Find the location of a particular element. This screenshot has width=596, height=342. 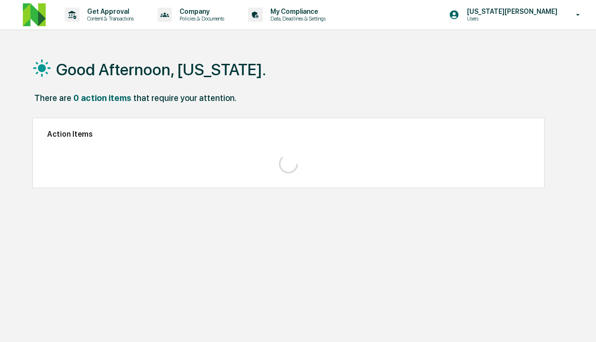

p: Get Approval is located at coordinates (109, 11).